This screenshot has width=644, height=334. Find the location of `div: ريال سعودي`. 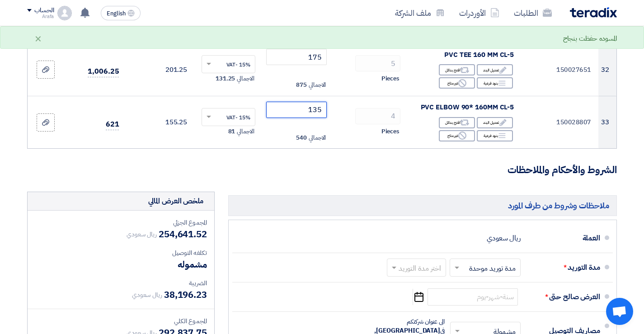

div: ريال سعودي is located at coordinates (503, 238).